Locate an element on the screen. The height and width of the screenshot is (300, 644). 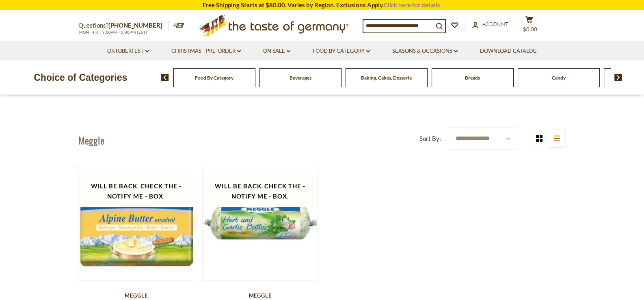
a: Seasons & Occasions is located at coordinates (425, 51).